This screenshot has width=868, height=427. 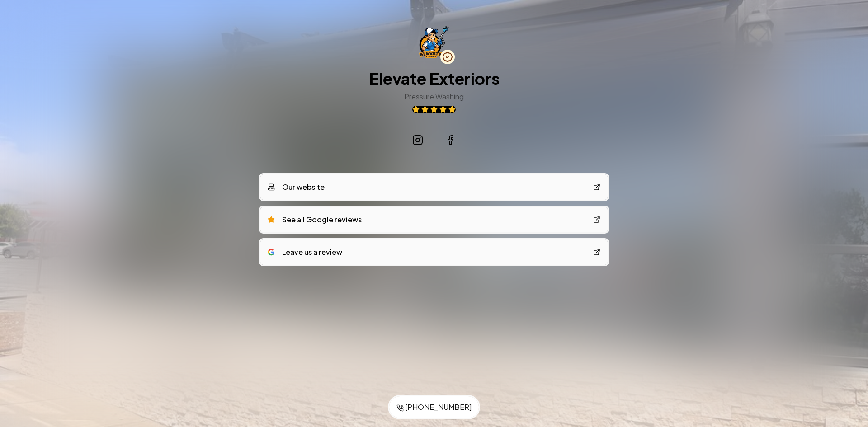 I want to click on img: Elevate Exteriors, so click(x=434, y=42).